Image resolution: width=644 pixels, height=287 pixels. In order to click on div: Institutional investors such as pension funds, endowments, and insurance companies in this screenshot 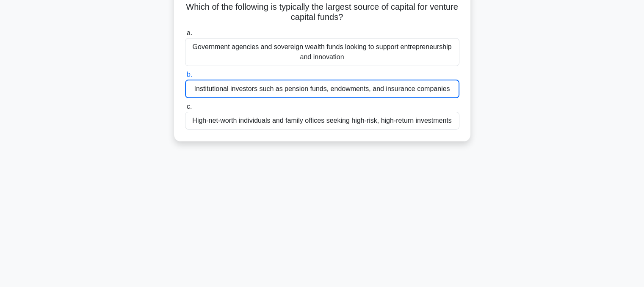, I will do `click(322, 89)`.